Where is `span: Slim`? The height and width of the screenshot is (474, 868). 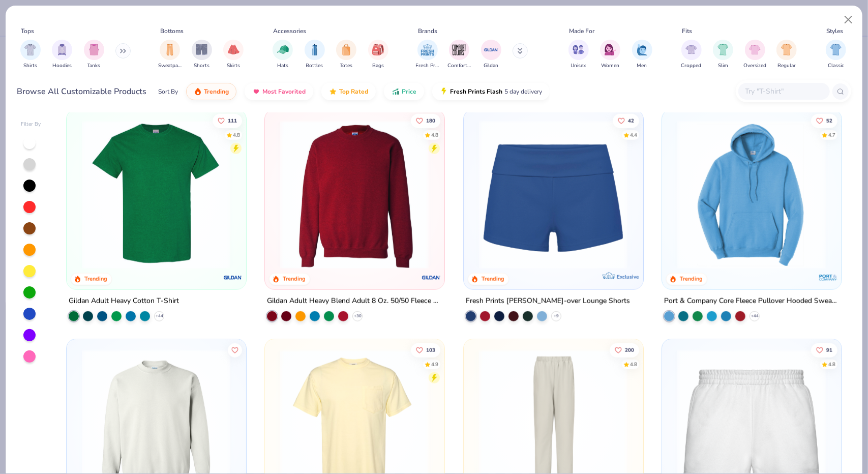 span: Slim is located at coordinates (724, 66).